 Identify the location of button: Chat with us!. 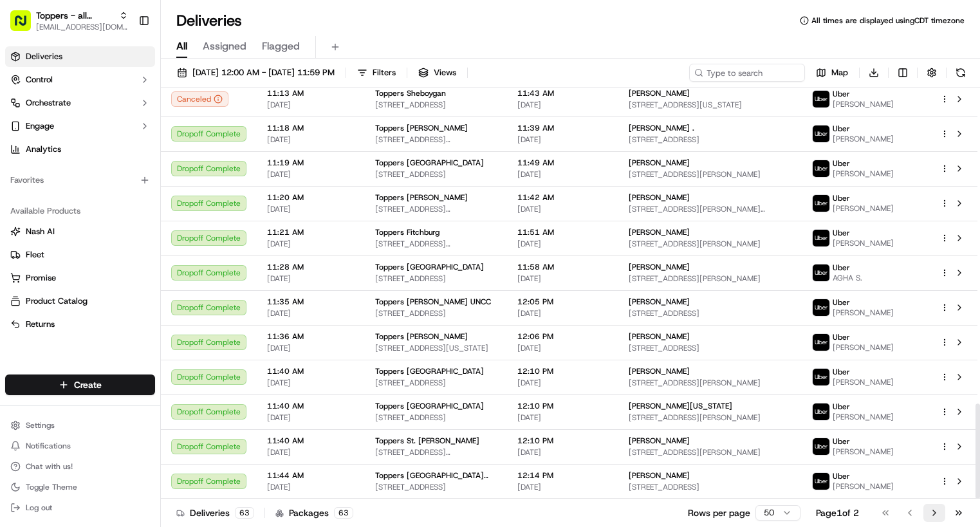
(80, 466).